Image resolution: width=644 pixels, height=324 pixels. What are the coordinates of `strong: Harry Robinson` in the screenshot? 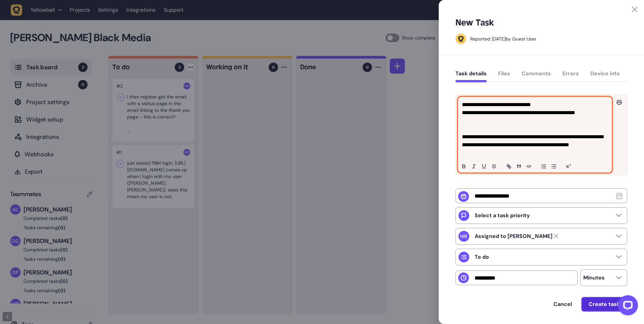 It's located at (514, 236).